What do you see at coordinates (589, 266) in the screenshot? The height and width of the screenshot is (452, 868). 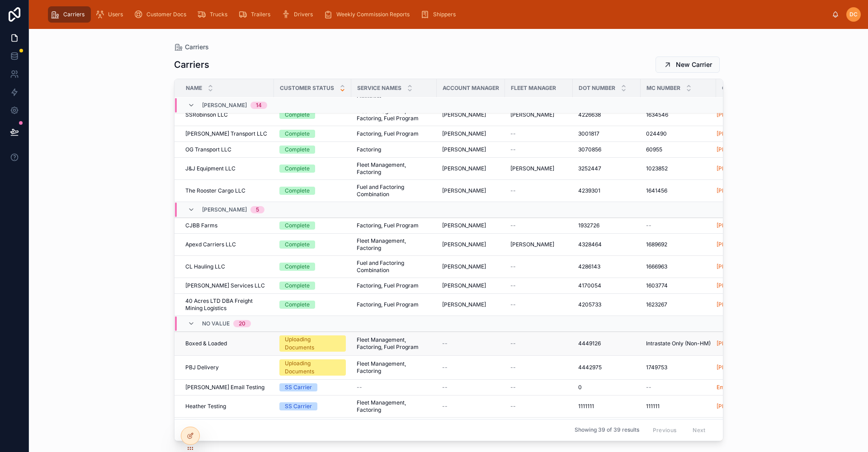 I see `span: 4286143` at bounding box center [589, 266].